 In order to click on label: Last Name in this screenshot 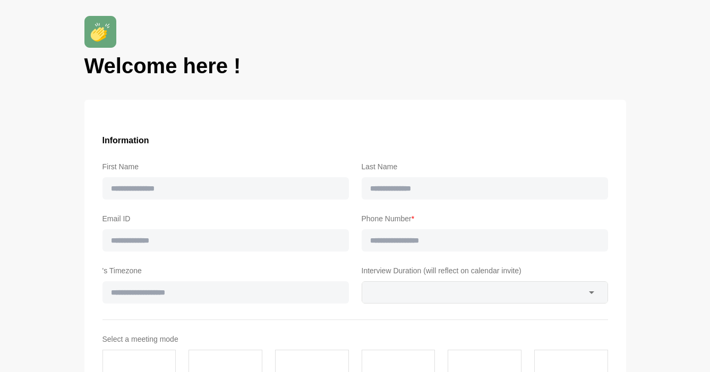, I will do `click(485, 167)`.